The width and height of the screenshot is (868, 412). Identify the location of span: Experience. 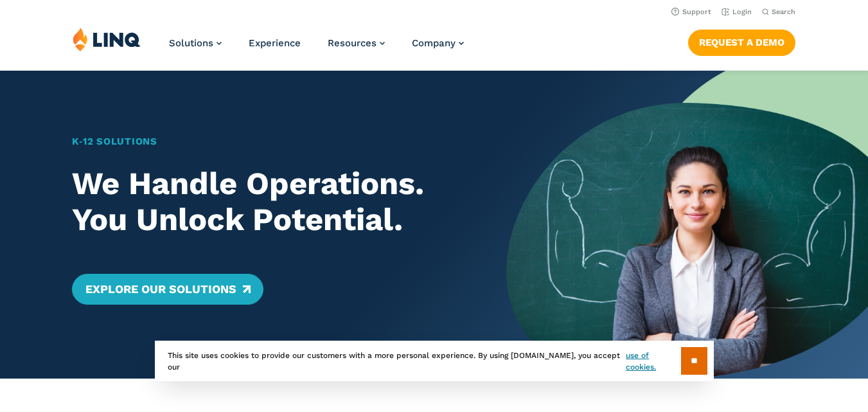
(275, 43).